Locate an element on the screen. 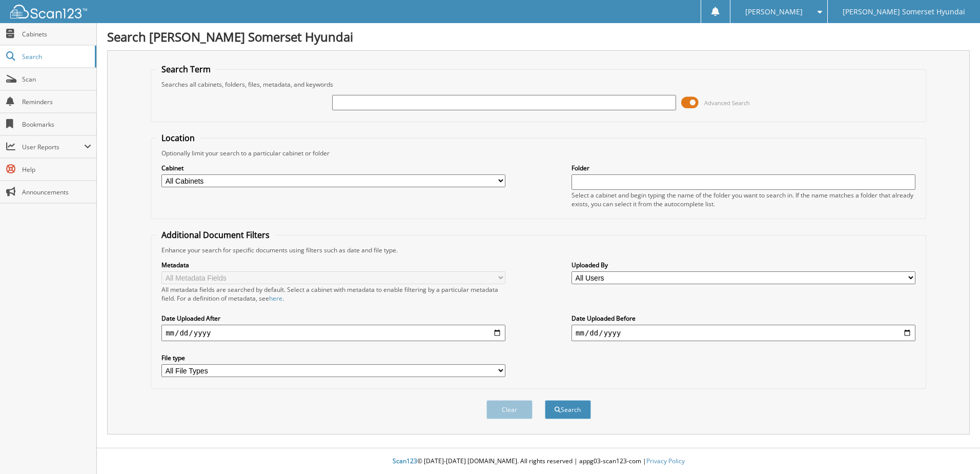 The height and width of the screenshot is (474, 980). span: Bookmarks is located at coordinates (56, 124).